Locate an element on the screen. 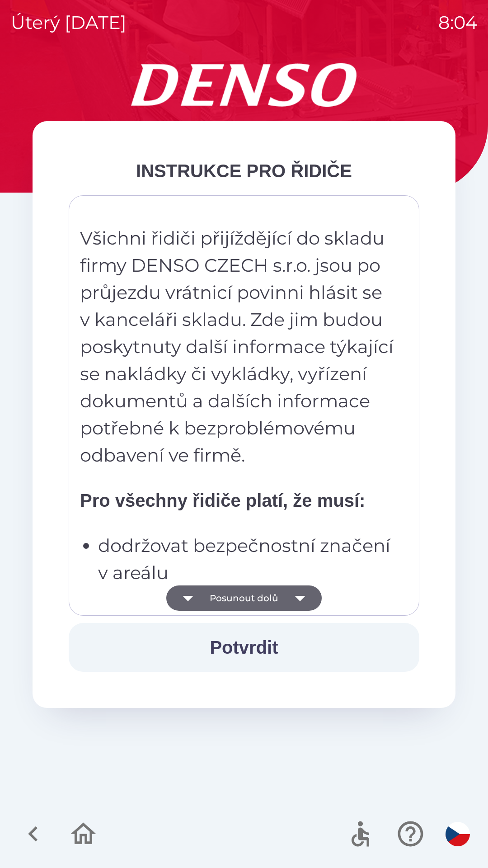  p: Všichni řidiči přijíždějící do skladu firmy DENSO CZECH s.r.o. jsou po průjezdu vrátnicí povinni ... is located at coordinates (238, 346).